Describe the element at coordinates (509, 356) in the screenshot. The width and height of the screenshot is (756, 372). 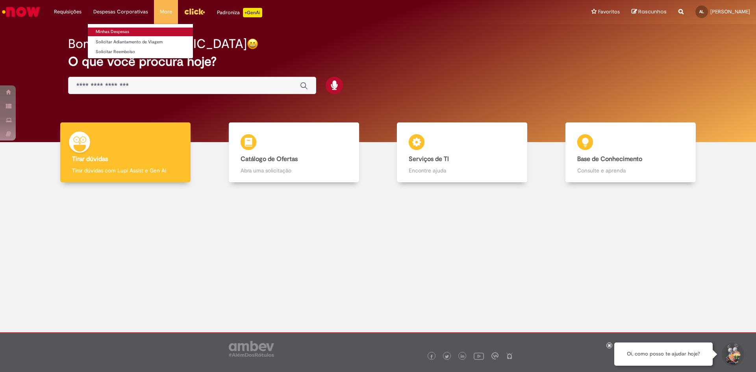
I see `img: logo_footer_naosei.png` at that location.